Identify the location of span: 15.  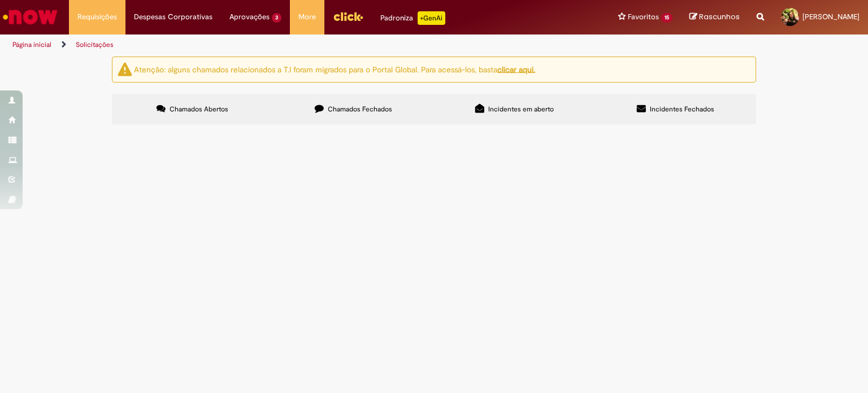
(667, 17).